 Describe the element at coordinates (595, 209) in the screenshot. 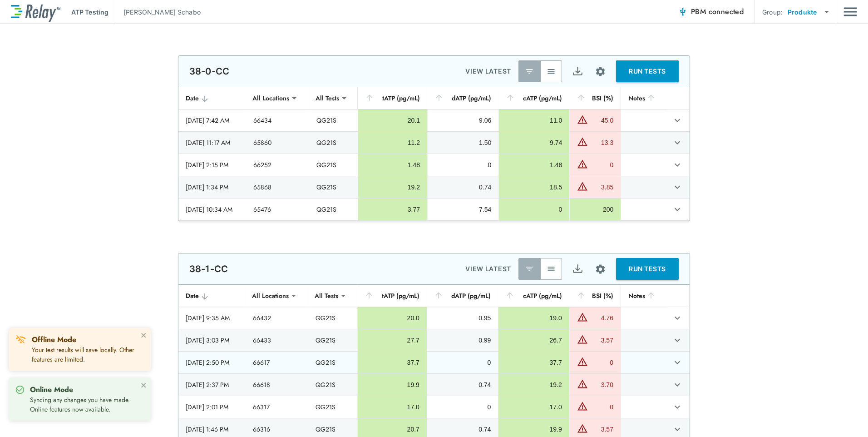

I see `div: 200` at that location.